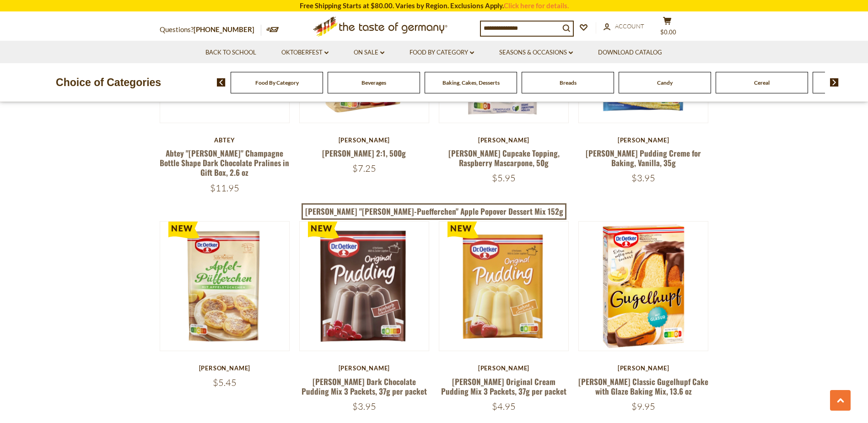  What do you see at coordinates (624, 26) in the screenshot?
I see `a: Account` at bounding box center [624, 26].